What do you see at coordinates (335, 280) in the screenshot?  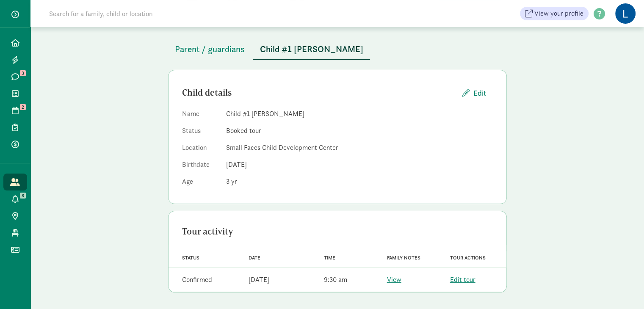 I see `div: 9:30 am` at bounding box center [335, 280].